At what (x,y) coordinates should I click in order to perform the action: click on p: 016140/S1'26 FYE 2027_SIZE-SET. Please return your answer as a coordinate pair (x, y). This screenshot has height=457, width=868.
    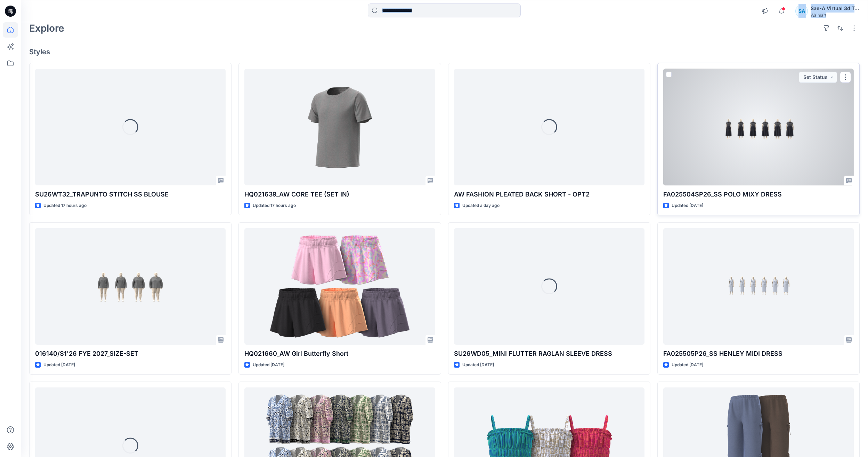
    Looking at the image, I should click on (130, 354).